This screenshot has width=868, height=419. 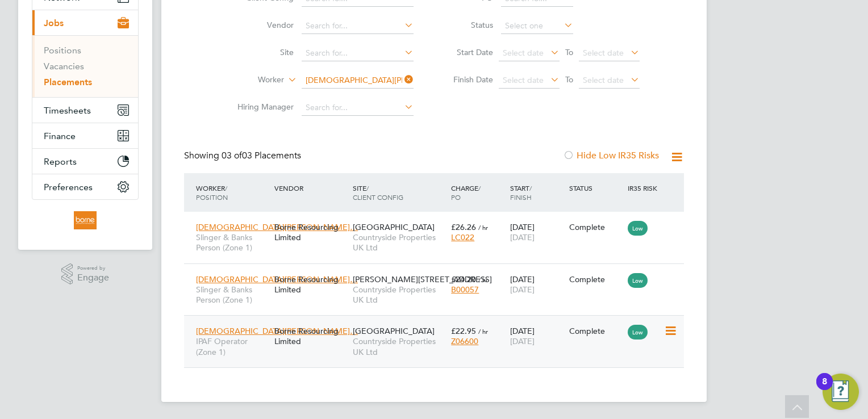 I want to click on label: Finish Date, so click(x=467, y=79).